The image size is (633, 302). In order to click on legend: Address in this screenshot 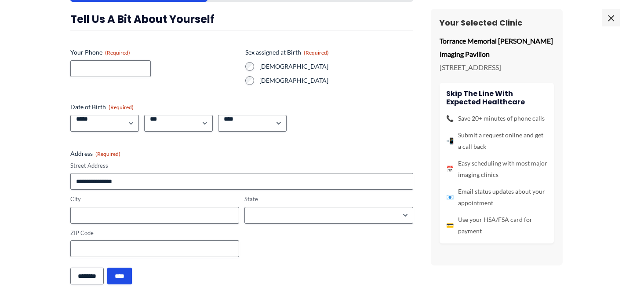, I will do `click(95, 154)`.